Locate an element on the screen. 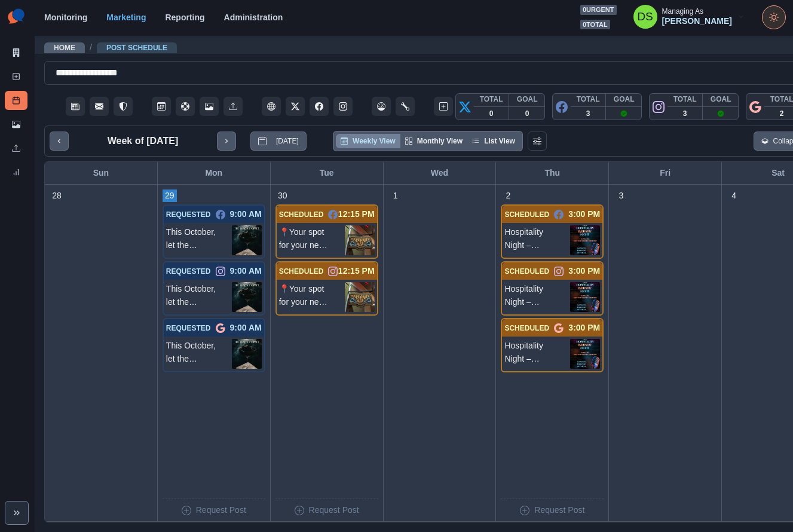 Image resolution: width=793 pixels, height=532 pixels. a: Facebook is located at coordinates (319, 106).